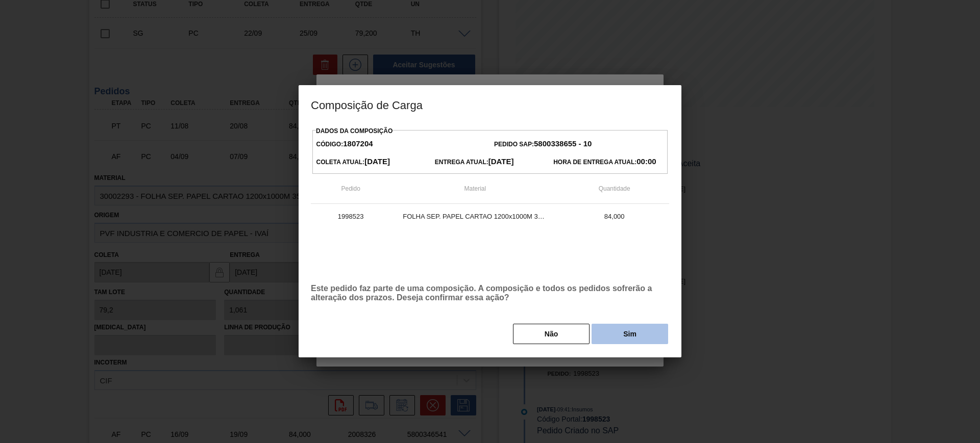 This screenshot has height=443, width=980. What do you see at coordinates (474, 163) in the screenshot?
I see `span: Entrega Atual:` at bounding box center [474, 163].